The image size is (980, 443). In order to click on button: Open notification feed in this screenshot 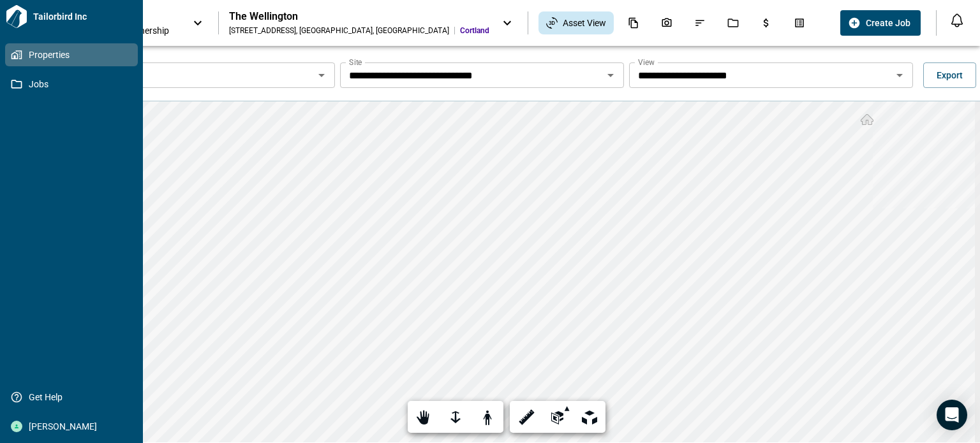, I will do `click(958, 21)`.